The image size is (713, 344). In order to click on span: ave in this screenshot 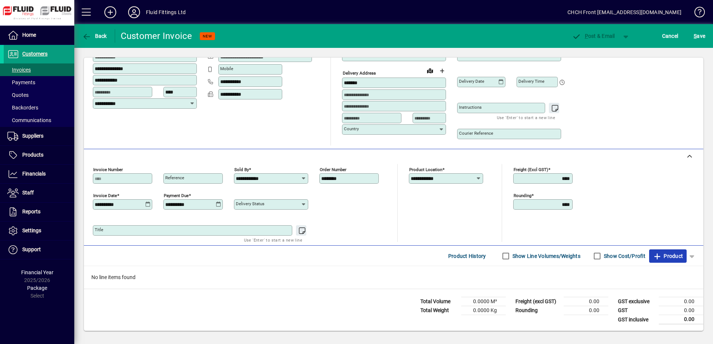, I will do `click(699, 36)`.